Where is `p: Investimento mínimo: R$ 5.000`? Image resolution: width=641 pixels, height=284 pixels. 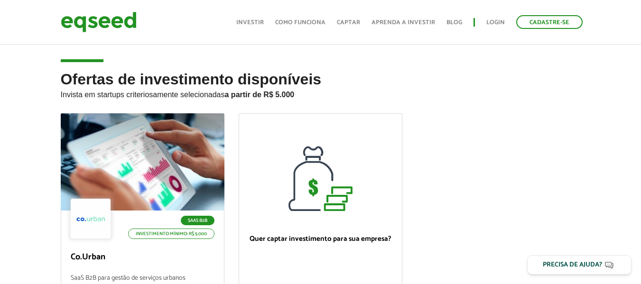 p: Investimento mínimo: R$ 5.000 is located at coordinates (171, 234).